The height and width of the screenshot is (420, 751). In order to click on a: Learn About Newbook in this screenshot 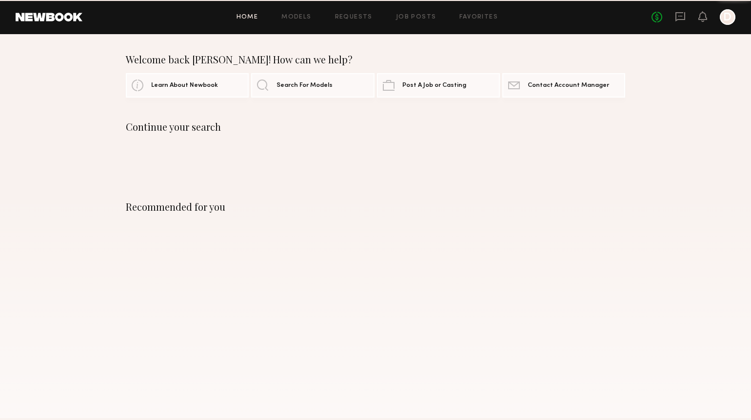, I will do `click(187, 85)`.